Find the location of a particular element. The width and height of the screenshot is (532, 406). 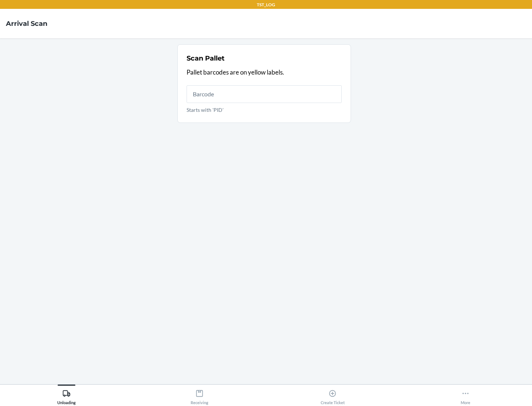

p: Starts with 'PID' is located at coordinates (264, 110).